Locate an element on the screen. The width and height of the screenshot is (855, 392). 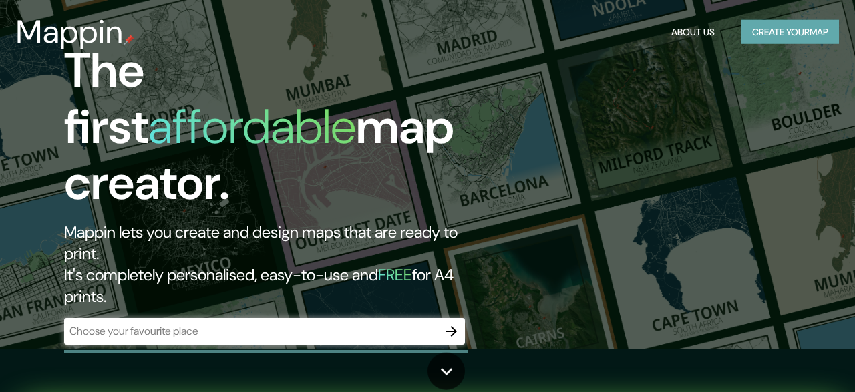
h1: affordable is located at coordinates (252, 126).